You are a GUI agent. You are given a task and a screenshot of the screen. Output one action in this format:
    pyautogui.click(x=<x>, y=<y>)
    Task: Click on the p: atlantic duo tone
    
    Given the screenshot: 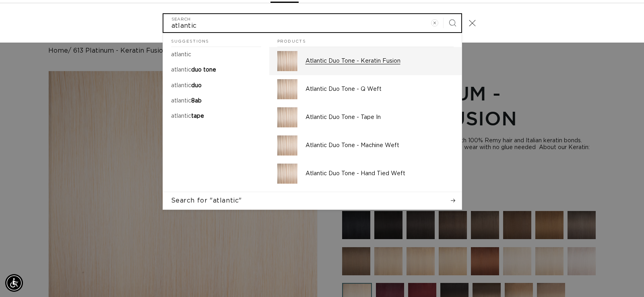 What is the action you would take?
    pyautogui.click(x=193, y=70)
    